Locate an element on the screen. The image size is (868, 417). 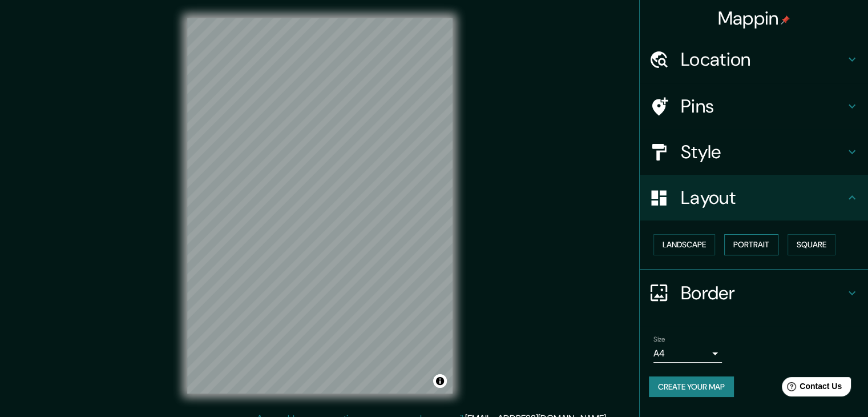
h4: Location is located at coordinates (763, 59).